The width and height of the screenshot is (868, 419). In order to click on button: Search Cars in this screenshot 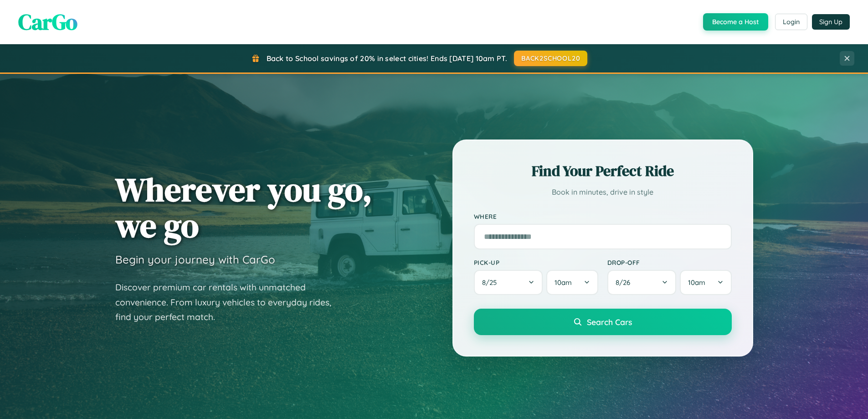, I will do `click(603, 322)`.